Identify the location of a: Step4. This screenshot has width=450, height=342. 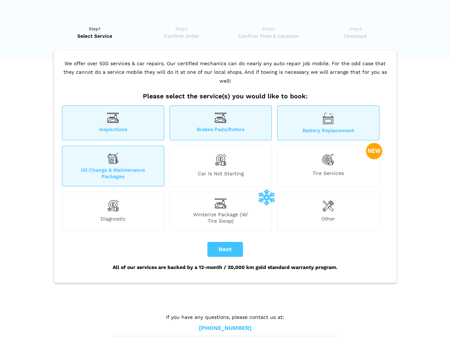
(356, 32).